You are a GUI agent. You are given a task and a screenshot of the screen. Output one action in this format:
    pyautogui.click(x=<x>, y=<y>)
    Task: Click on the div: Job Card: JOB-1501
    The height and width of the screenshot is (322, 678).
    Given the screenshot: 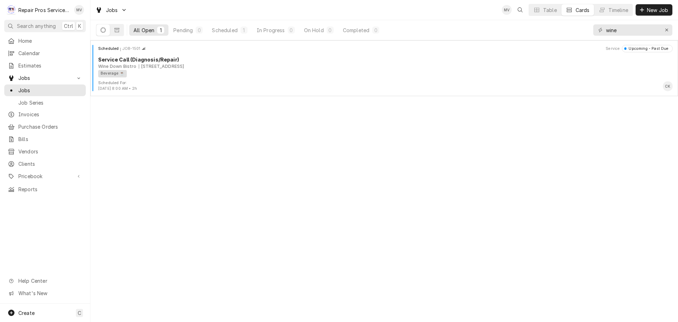 What is the action you would take?
    pyautogui.click(x=384, y=68)
    